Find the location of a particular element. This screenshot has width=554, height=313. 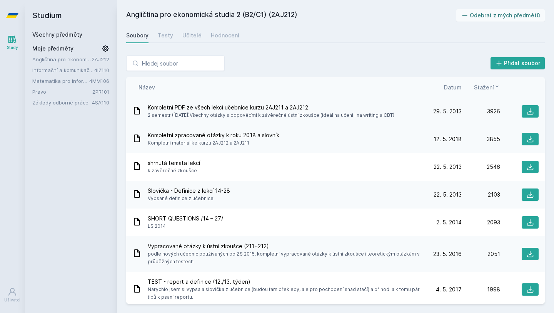

div: Soubory is located at coordinates (137, 35).